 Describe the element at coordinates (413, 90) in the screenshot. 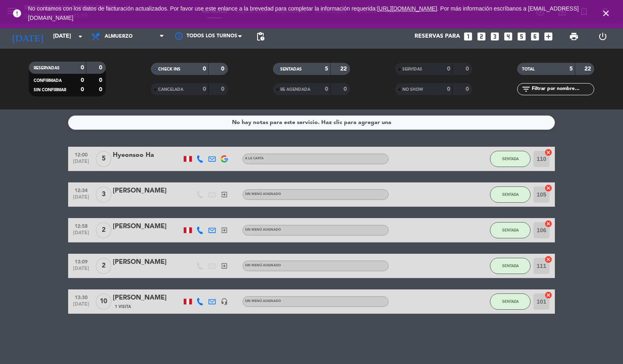

I see `span: NO SHOW` at that location.